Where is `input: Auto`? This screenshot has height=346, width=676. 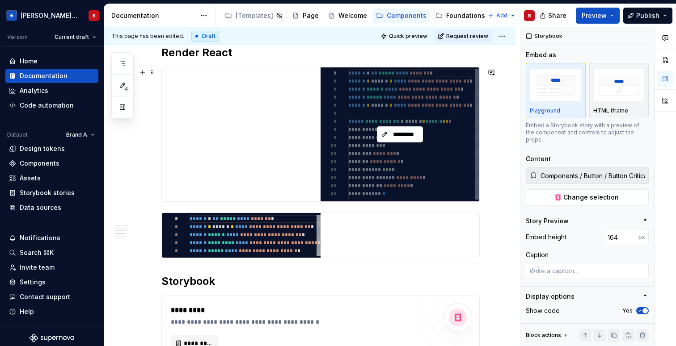
input: Auto is located at coordinates (621, 237).